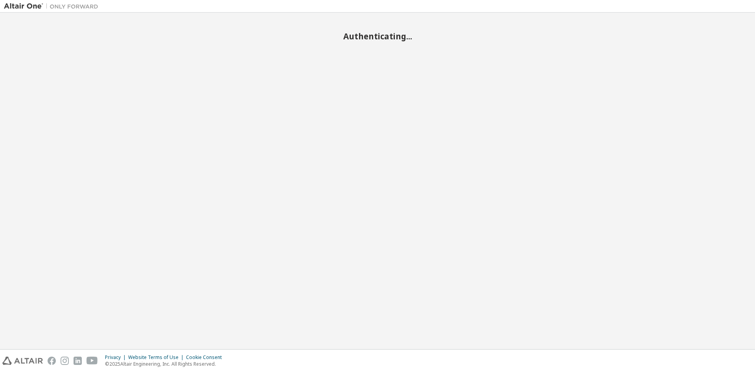 The width and height of the screenshot is (755, 372). I want to click on h2: Authenticating..., so click(377, 36).